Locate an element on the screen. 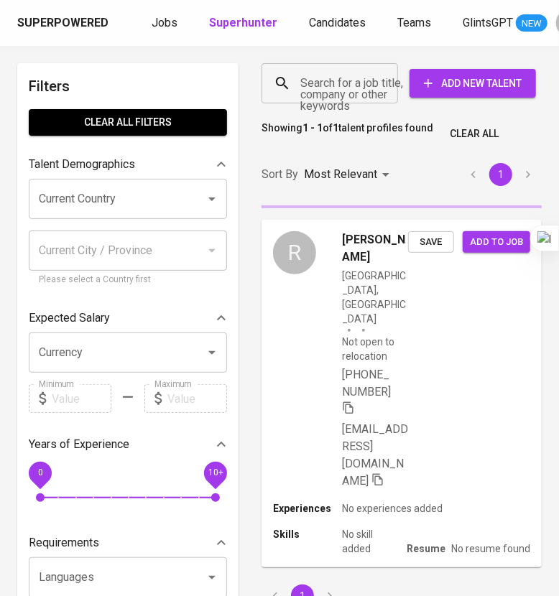 Image resolution: width=559 pixels, height=596 pixels. span: 0 is located at coordinates (40, 473).